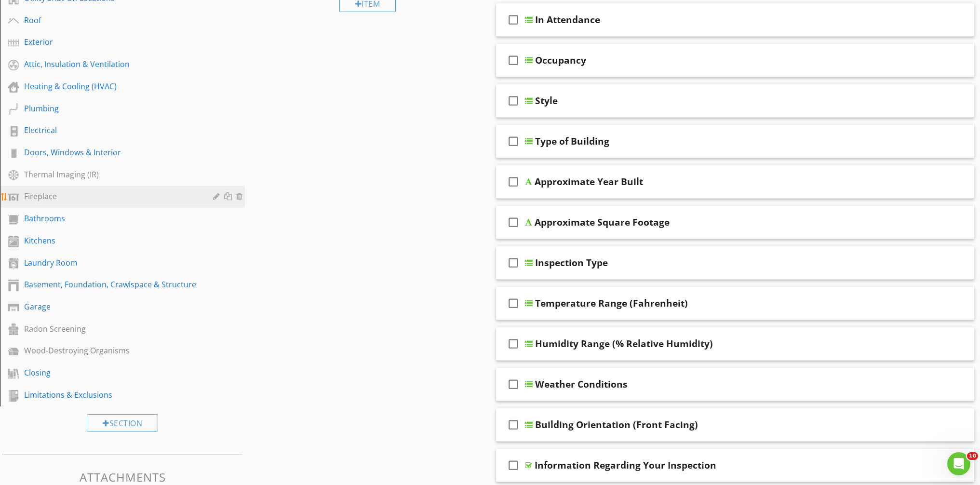 The width and height of the screenshot is (980, 485). What do you see at coordinates (612, 303) in the screenshot?
I see `div: Temperature Range (Fahrenheit)` at bounding box center [612, 303].